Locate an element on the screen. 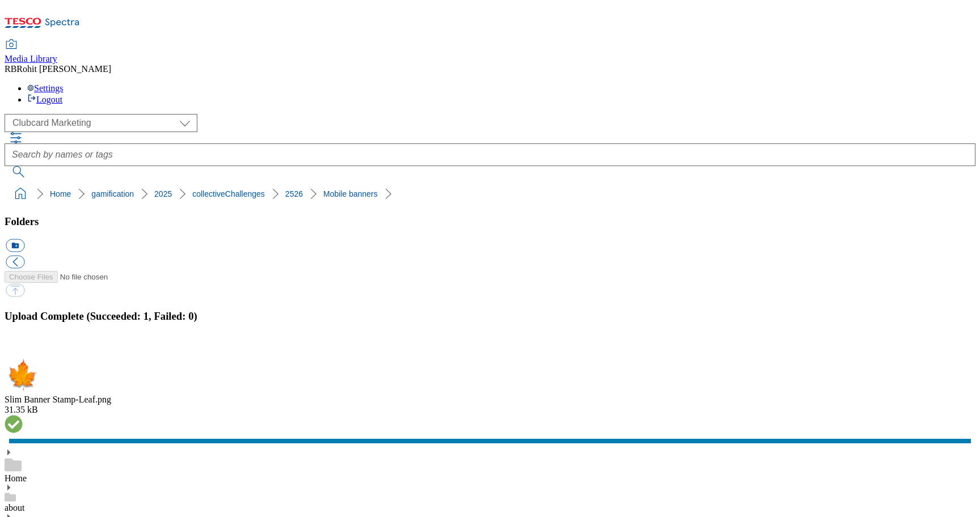 Image resolution: width=980 pixels, height=517 pixels. div: Slim Banner Stamp-Leaf.png is located at coordinates (490, 400).